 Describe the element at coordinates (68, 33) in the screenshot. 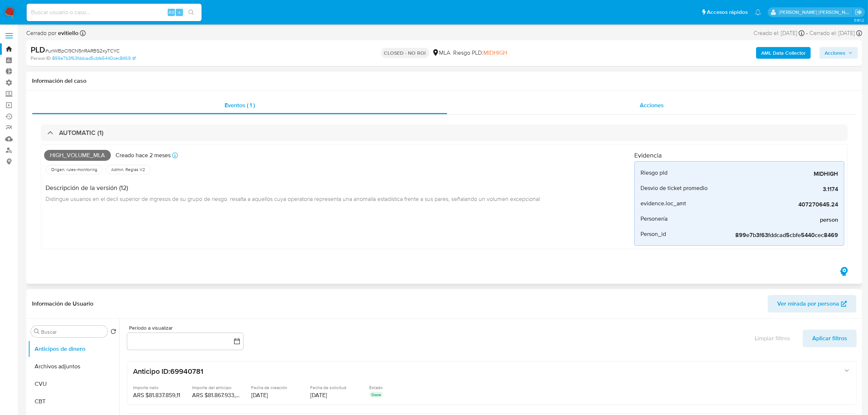

I see `b: evitiello` at that location.